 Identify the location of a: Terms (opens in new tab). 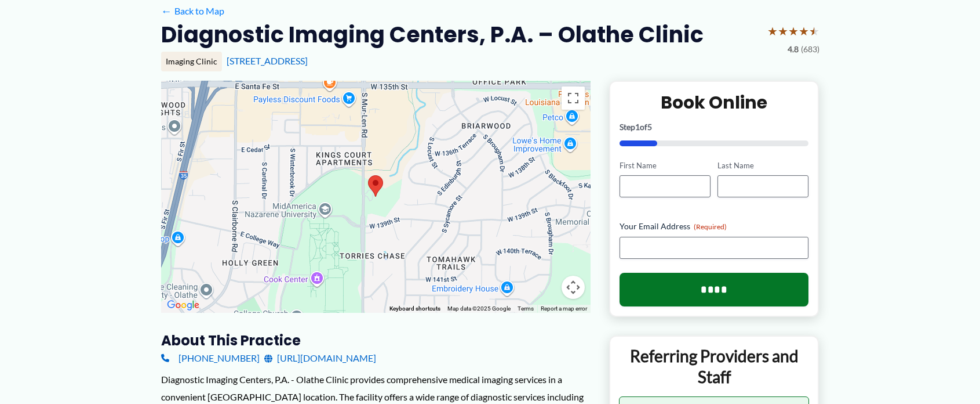
(526, 308).